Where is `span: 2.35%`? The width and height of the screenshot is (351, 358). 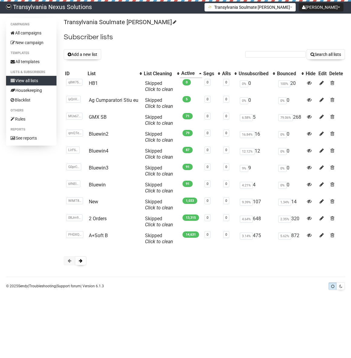 span: 2.35% is located at coordinates (284, 219).